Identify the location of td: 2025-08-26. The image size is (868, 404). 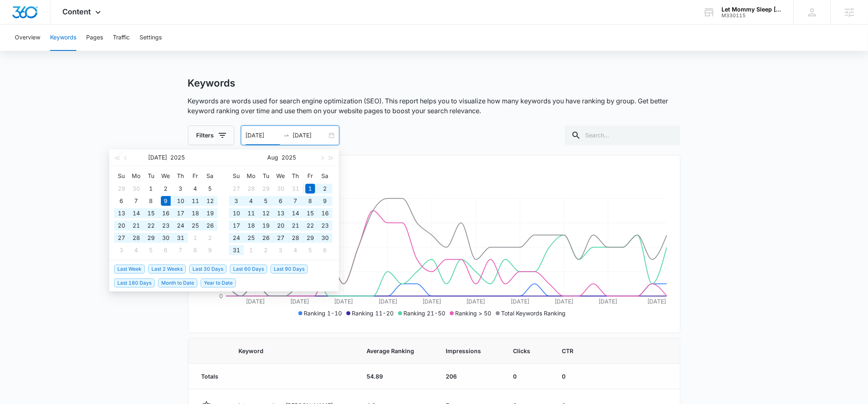
(266, 238).